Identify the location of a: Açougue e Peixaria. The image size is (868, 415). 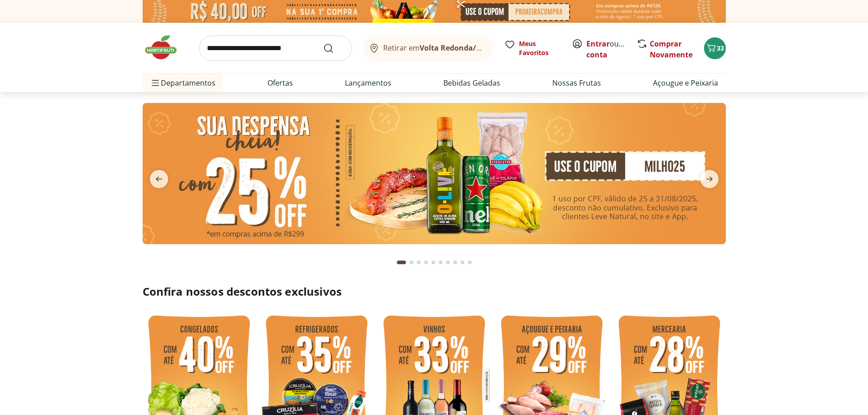
(685, 83).